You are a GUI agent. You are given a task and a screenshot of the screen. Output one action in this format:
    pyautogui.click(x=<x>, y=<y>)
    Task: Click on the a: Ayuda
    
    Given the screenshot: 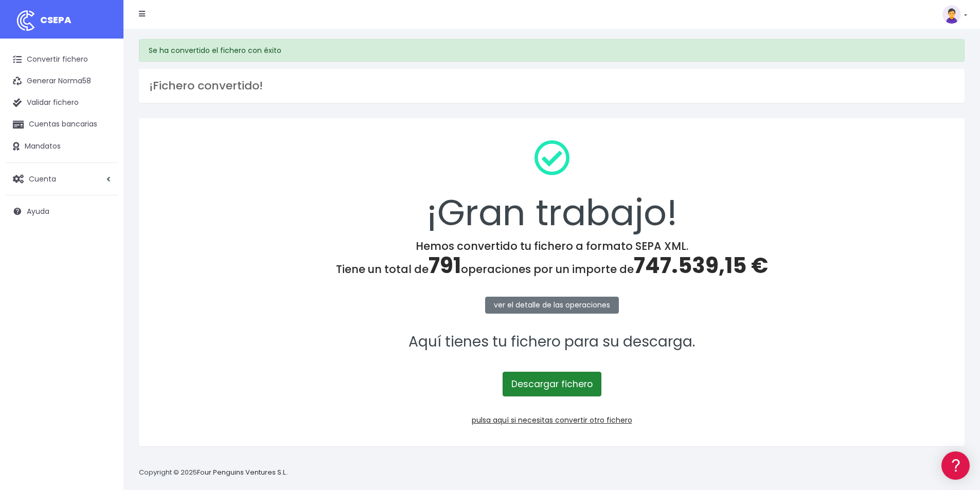 What is the action you would take?
    pyautogui.click(x=62, y=212)
    